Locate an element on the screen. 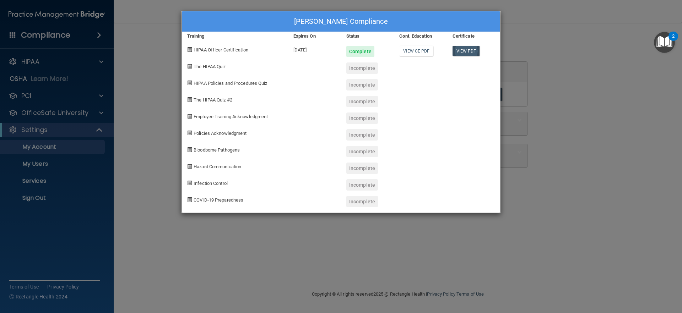  span: Bloodborne Pathogens is located at coordinates (217, 150).